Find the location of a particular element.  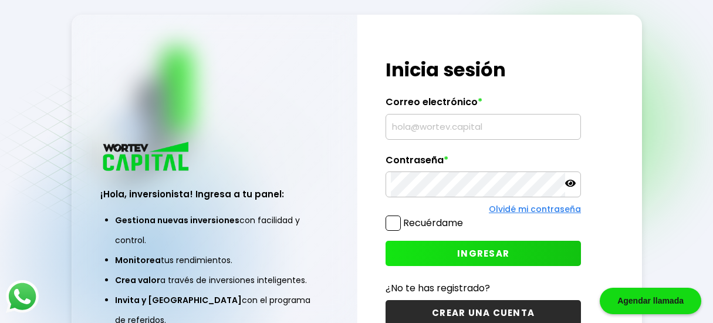

span: Crea valor is located at coordinates (137, 280).